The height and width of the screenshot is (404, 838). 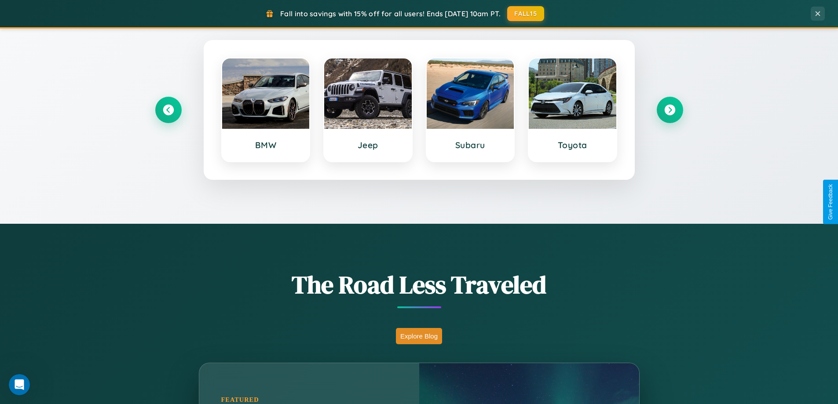 What do you see at coordinates (572, 145) in the screenshot?
I see `h3: Toyota` at bounding box center [572, 145].